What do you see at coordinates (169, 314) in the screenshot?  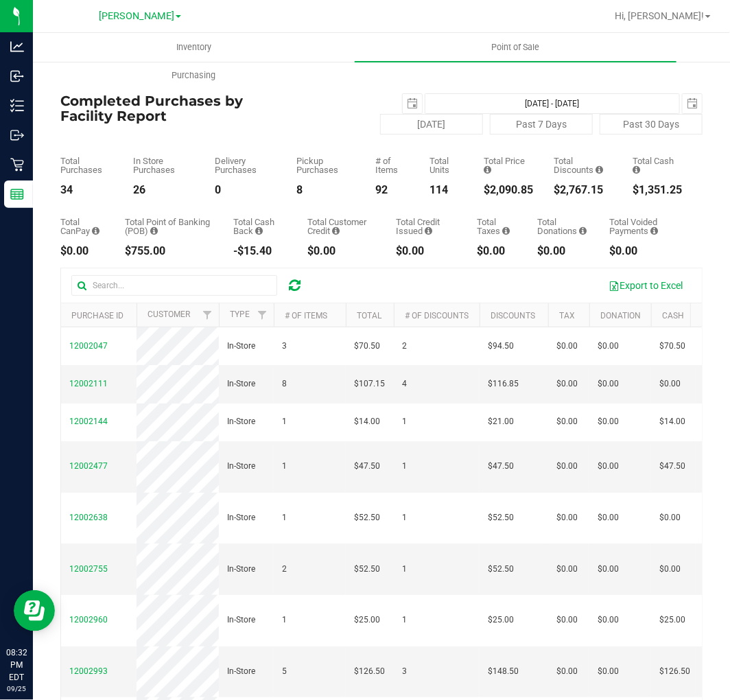 I see `a: Customer` at bounding box center [169, 314].